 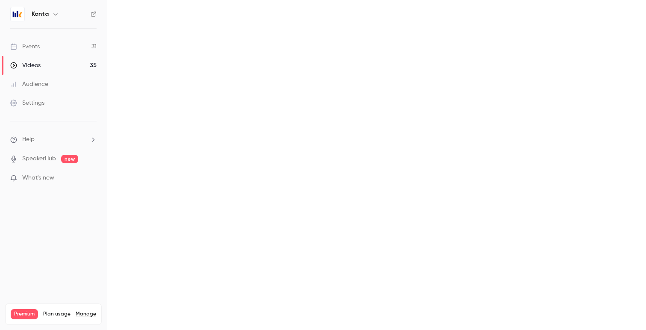 I want to click on li: help-dropdown-opener, so click(x=53, y=139).